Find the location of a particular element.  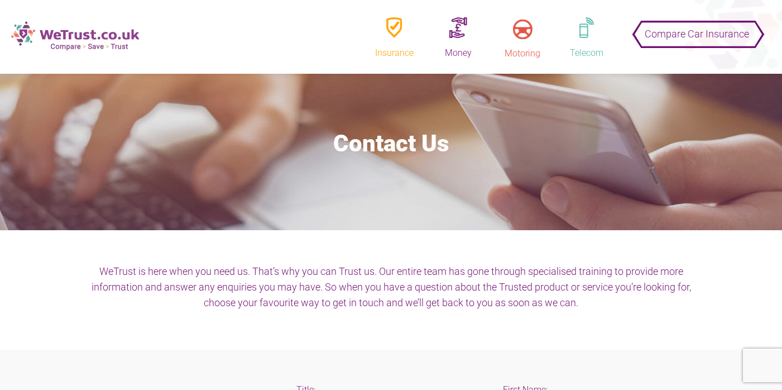

div: Motoring is located at coordinates (523, 54).